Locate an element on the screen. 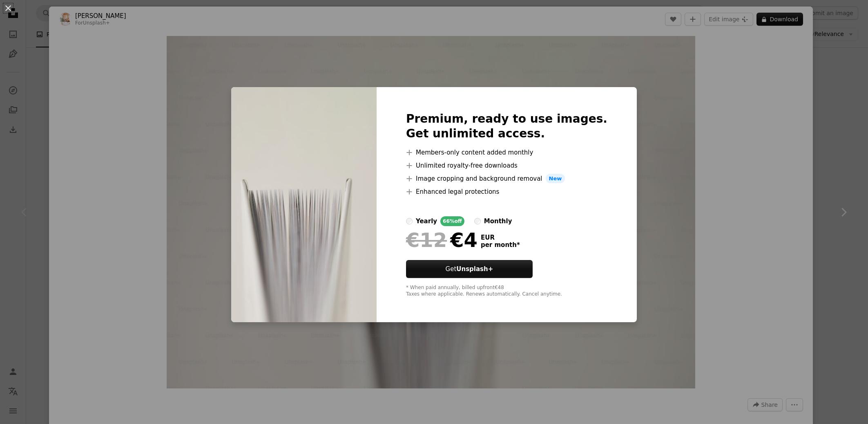  span: per month * is located at coordinates (501, 244).